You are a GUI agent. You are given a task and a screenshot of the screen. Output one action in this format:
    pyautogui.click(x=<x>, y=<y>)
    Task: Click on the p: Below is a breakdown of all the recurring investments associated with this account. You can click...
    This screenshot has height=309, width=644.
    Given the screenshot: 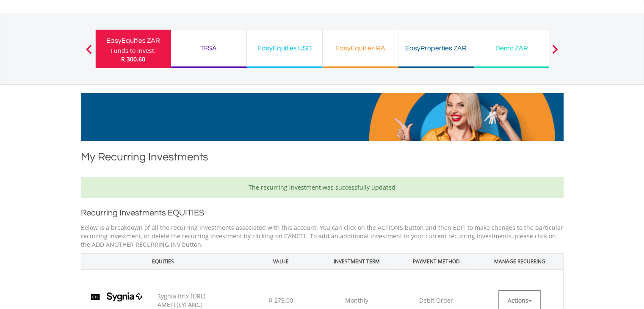 What is the action you would take?
    pyautogui.click(x=322, y=236)
    